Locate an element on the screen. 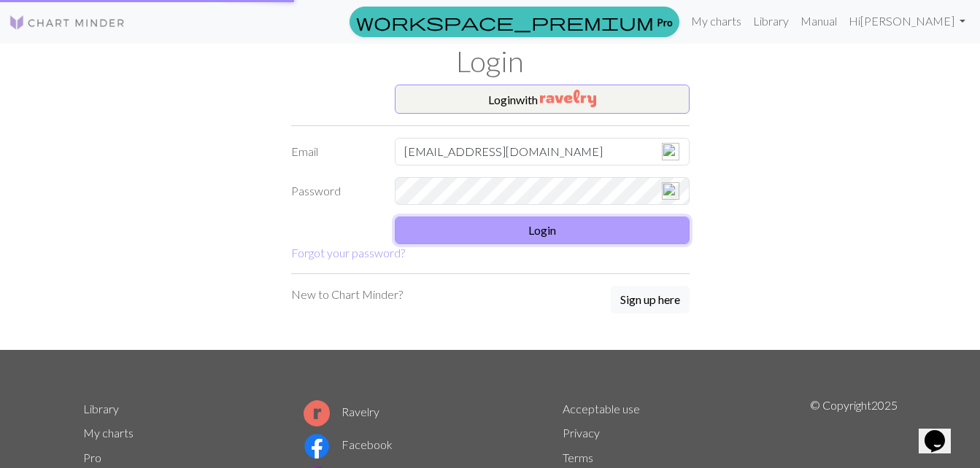  p: New to Chart Minder? is located at coordinates (346, 294).